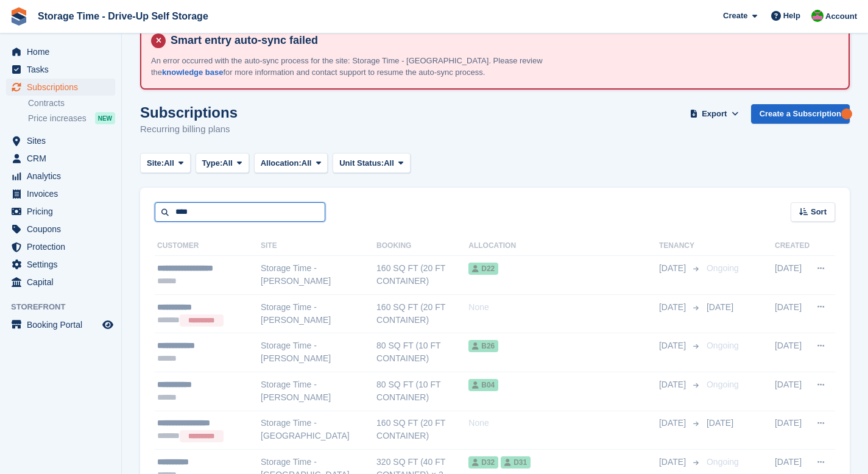 The height and width of the screenshot is (474, 868). What do you see at coordinates (63, 229) in the screenshot?
I see `span: Coupons` at bounding box center [63, 229].